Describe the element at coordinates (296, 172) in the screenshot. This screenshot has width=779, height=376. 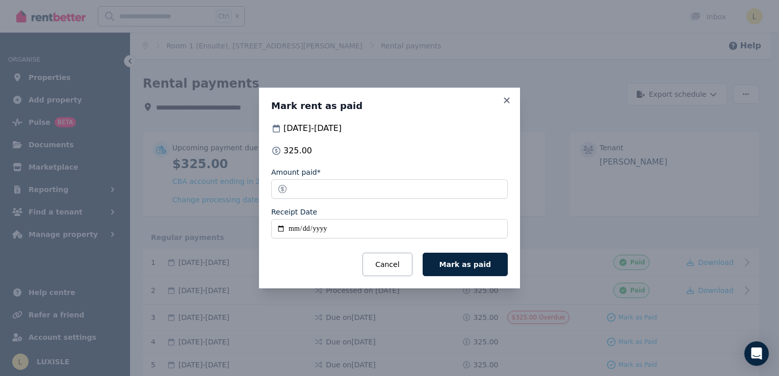
I see `label: Amount paid*` at that location.